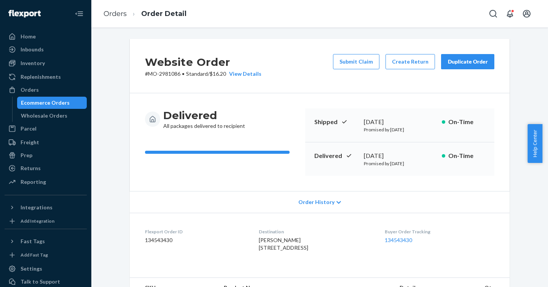 Image resolution: width=548 pixels, height=287 pixels. What do you see at coordinates (31, 269) in the screenshot?
I see `div: Settings` at bounding box center [31, 269].